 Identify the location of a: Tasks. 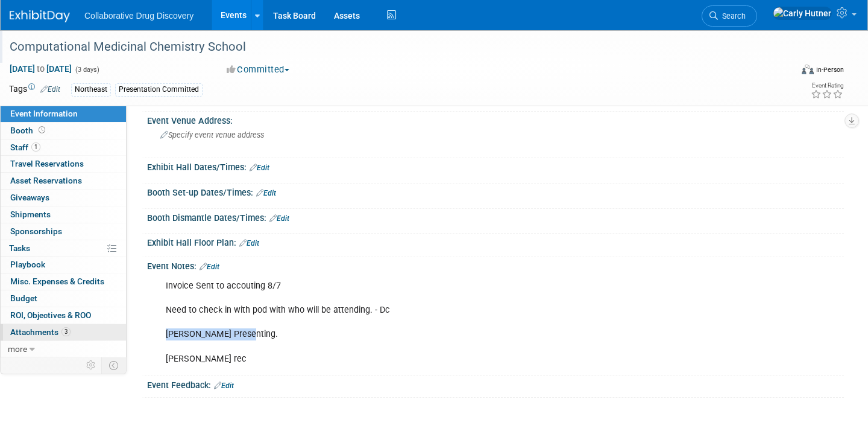
(63, 248).